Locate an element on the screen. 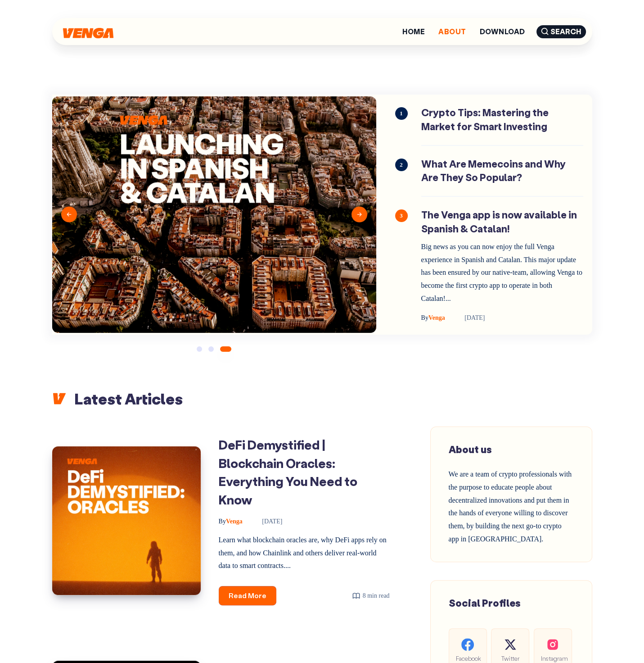 The width and height of the screenshot is (644, 663). button: 2 of 3 is located at coordinates (211, 349).